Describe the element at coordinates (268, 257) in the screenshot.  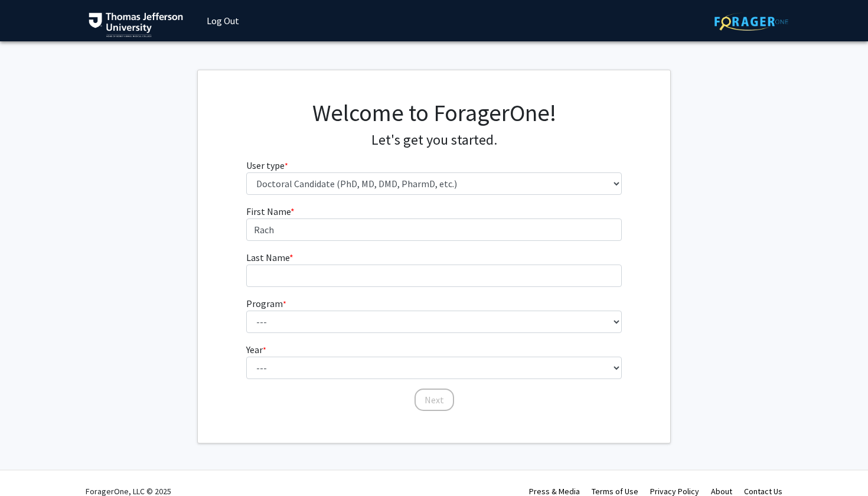
I see `span: Last Name` at that location.